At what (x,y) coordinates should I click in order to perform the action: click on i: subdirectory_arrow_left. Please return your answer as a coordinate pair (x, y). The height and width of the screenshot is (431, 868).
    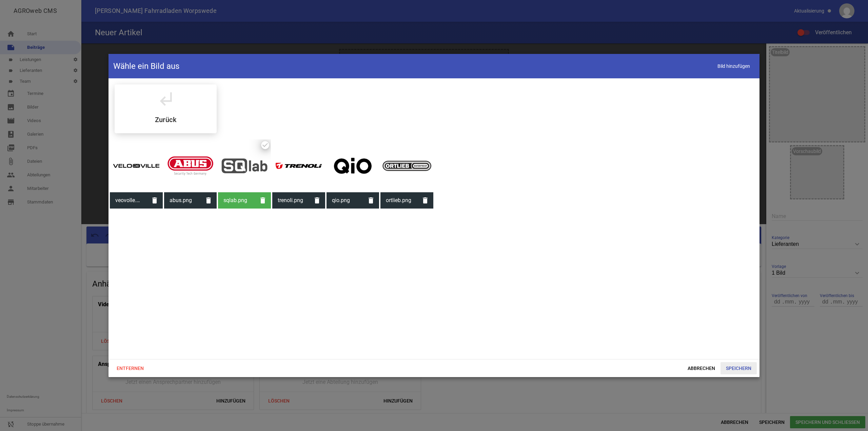
    Looking at the image, I should click on (166, 99).